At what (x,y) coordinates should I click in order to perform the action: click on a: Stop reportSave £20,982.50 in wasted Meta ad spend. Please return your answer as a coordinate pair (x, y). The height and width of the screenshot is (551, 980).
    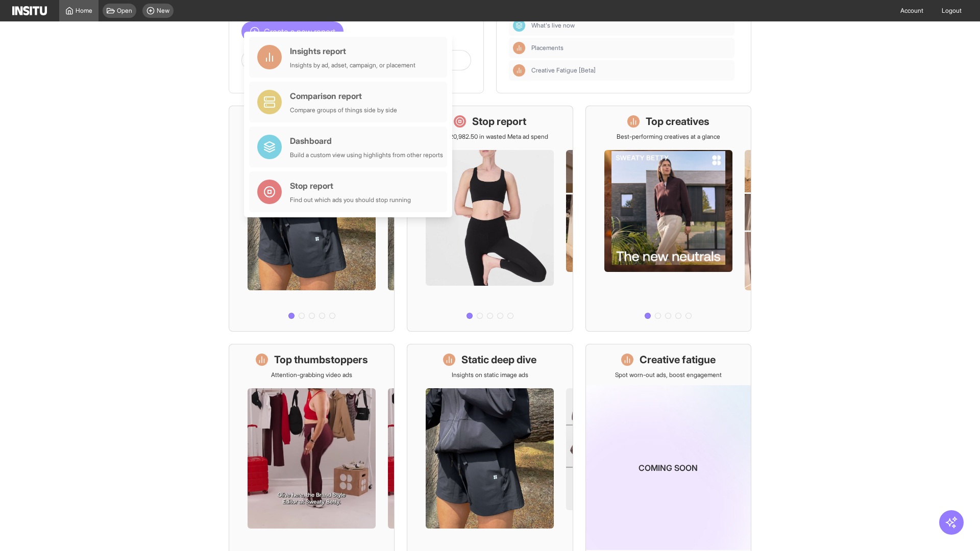
    Looking at the image, I should click on (489, 219).